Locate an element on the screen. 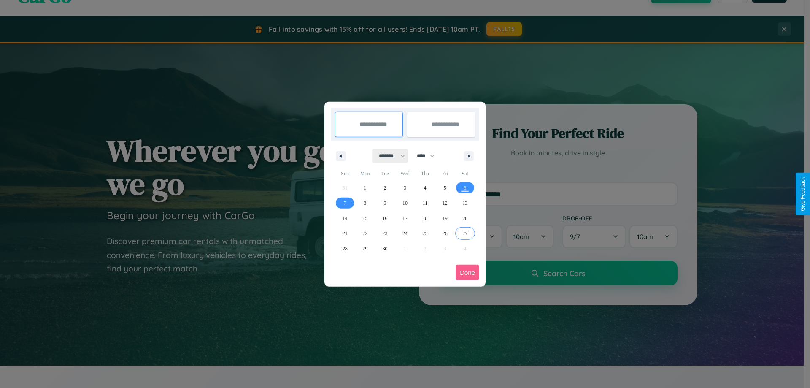 This screenshot has width=810, height=388. button: 24 is located at coordinates (404, 233).